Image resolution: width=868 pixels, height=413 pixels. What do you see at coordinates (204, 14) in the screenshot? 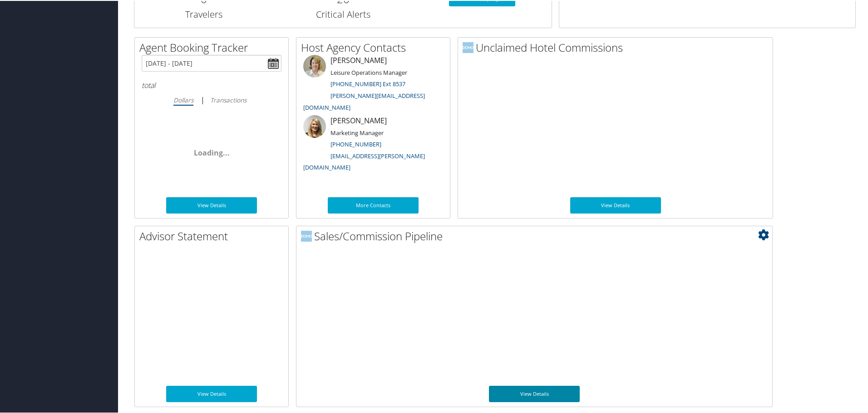
I see `h3: Travelers` at bounding box center [204, 14].